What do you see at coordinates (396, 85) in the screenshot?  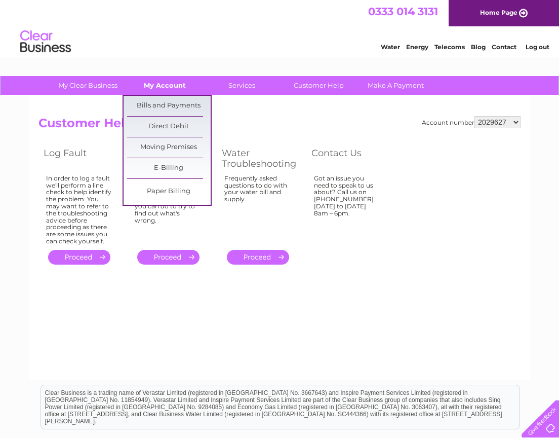 I see `a: Make A Payment` at bounding box center [396, 85].